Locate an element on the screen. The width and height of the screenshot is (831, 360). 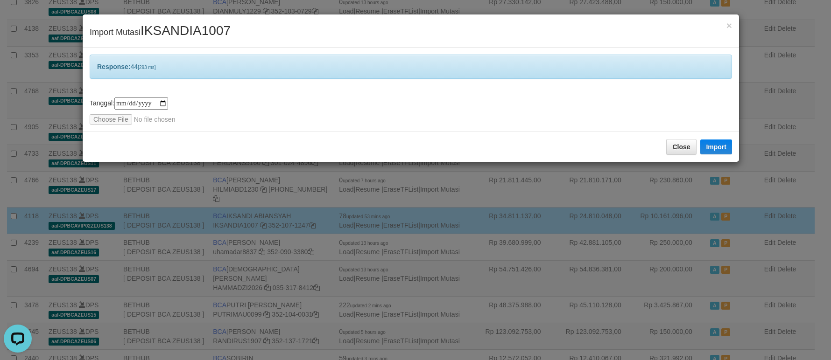
div: Tanggal: is located at coordinates (411, 111).